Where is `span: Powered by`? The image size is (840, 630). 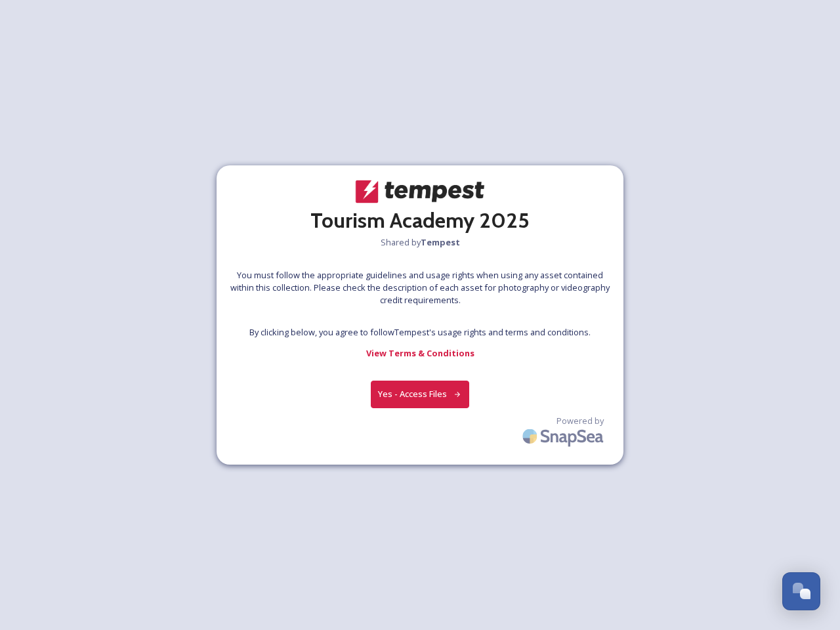 span: Powered by is located at coordinates (580, 421).